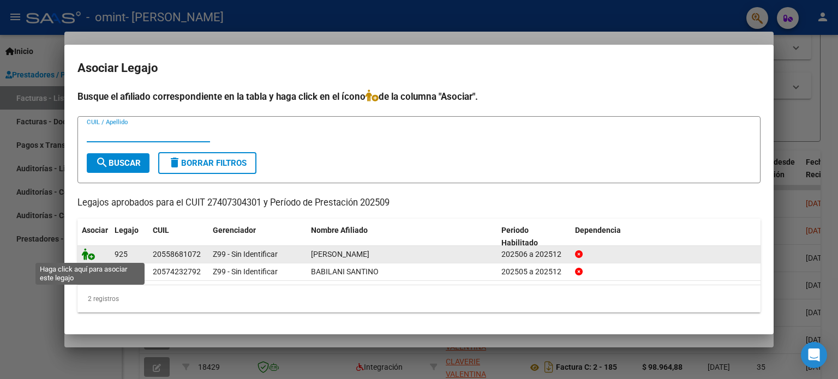  What do you see at coordinates (175, 163) in the screenshot?
I see `mat-icon: delete` at bounding box center [175, 163].